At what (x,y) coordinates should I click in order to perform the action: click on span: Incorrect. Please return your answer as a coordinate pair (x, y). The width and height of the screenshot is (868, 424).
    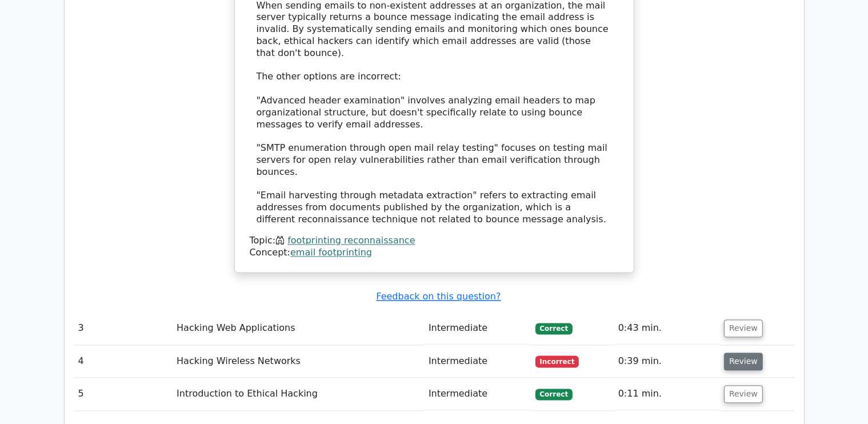
    Looking at the image, I should click on (557, 362).